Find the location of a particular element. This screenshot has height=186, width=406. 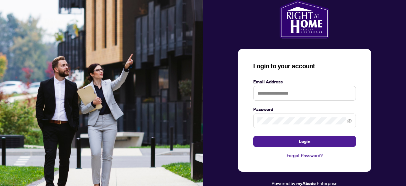

h3: Login to your account is located at coordinates (305, 66).